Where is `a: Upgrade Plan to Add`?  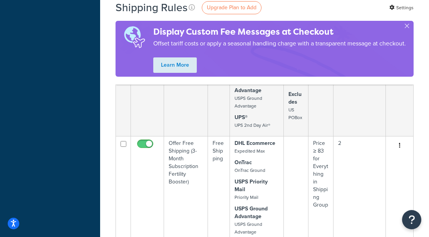
a: Upgrade Plan to Add is located at coordinates (231, 8).